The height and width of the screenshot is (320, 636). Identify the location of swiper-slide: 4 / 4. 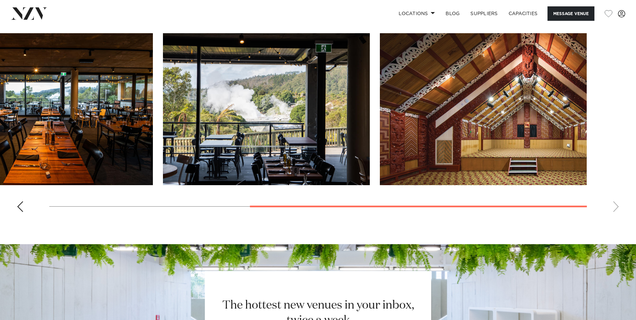
(483, 109).